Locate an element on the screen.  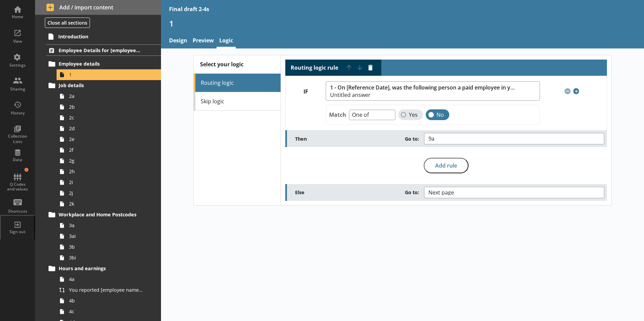
a: 3b is located at coordinates (109, 247).